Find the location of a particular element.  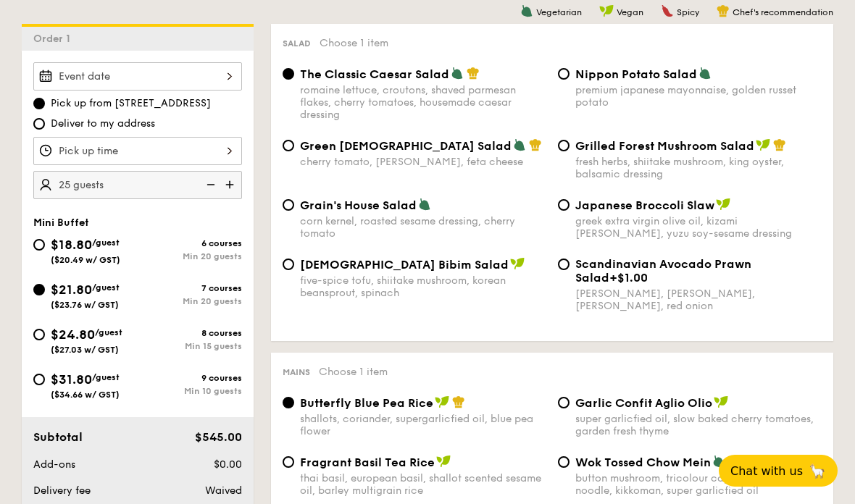

input: Pick up time is located at coordinates (138, 151).